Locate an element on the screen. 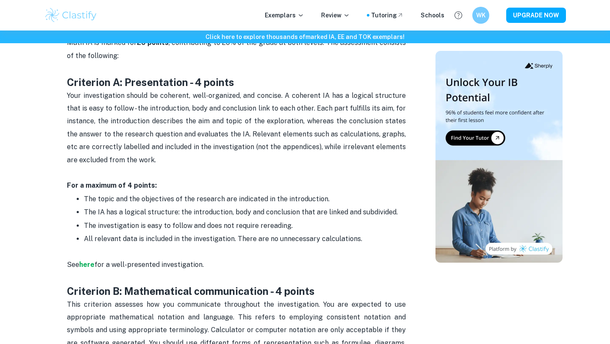 Image resolution: width=610 pixels, height=344 pixels. a: here is located at coordinates (87, 264).